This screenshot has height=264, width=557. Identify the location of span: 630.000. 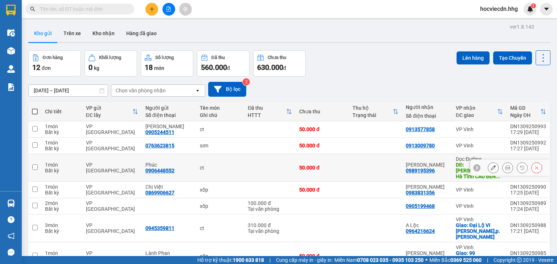
(270, 67).